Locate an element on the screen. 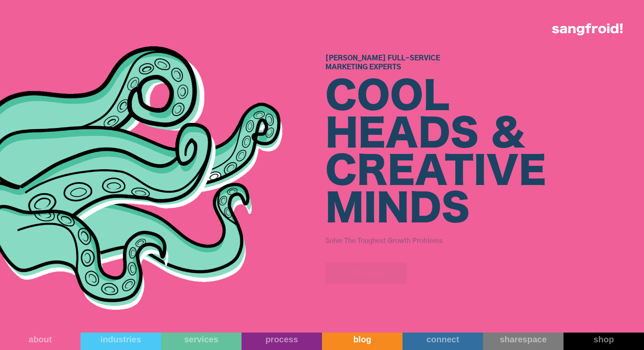 The height and width of the screenshot is (350, 644). a: Let's Grow is located at coordinates (366, 273).